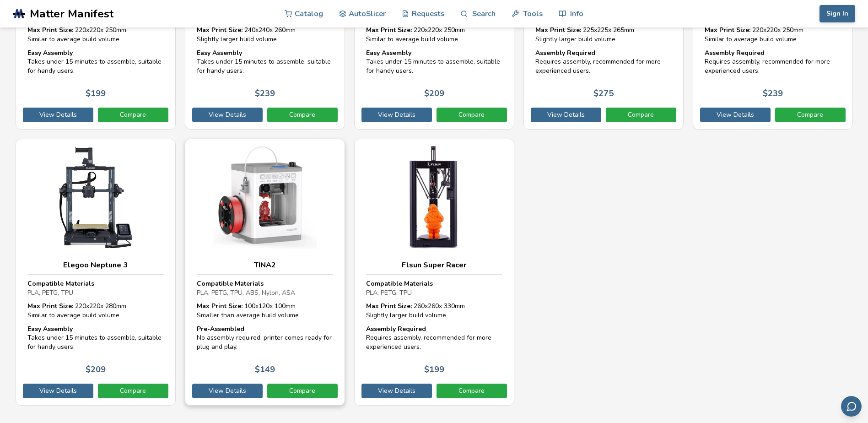  Describe the element at coordinates (265, 272) in the screenshot. I see `a: TINA2Compatible MaterialsPLA, PETG, TPU, ABS, Nylon, ASAMax Print Size: 100x120x 100mmSmaller tha...` at that location.